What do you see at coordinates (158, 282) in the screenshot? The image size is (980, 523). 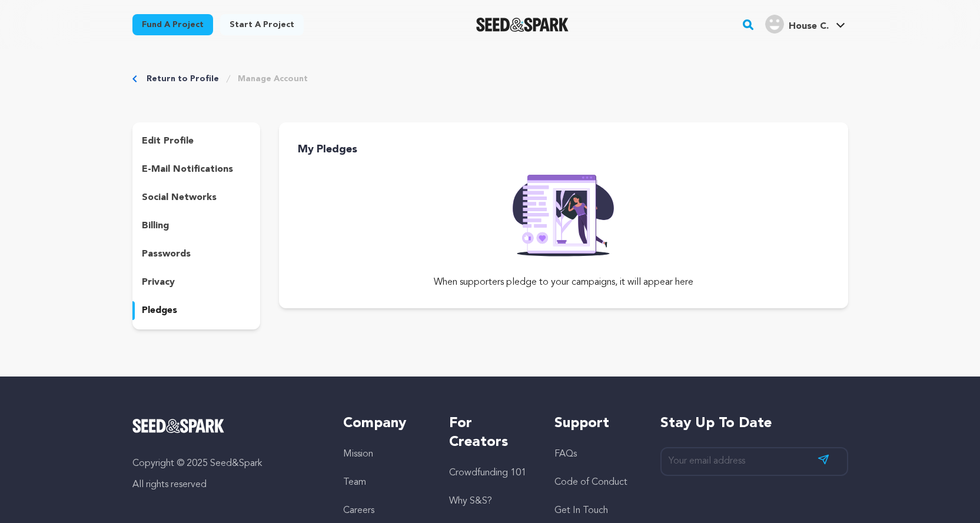 I see `p: privacy` at bounding box center [158, 282].